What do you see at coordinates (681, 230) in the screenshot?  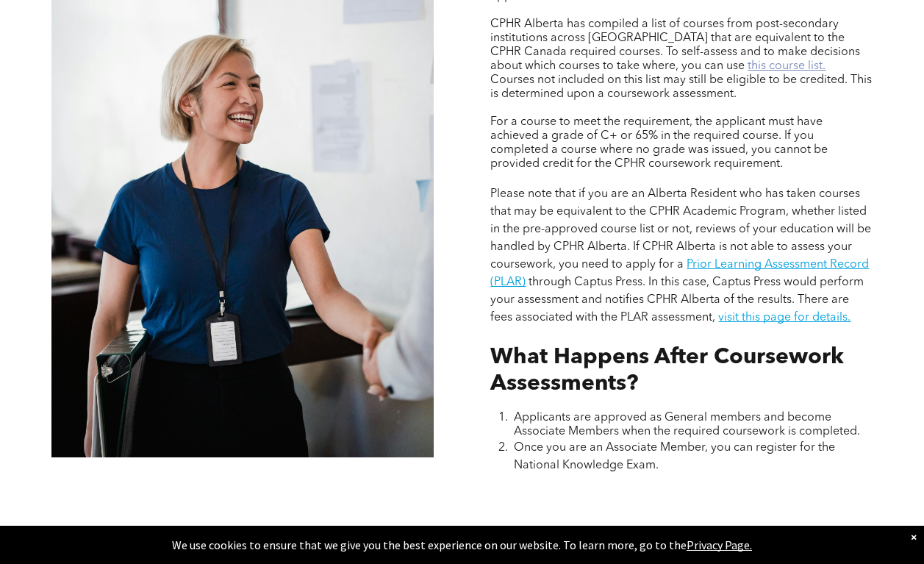 I see `span: Please note that if you are an Alberta Resident who has taken courses that may be equivalent to t...` at bounding box center [681, 230].